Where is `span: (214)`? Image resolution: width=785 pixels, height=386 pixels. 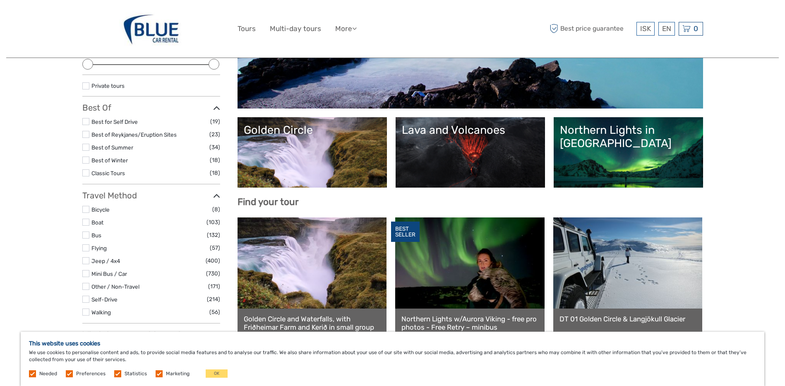 span: (214) is located at coordinates (213, 299).